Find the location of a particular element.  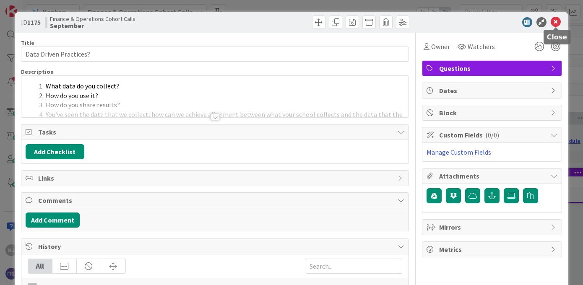

span: ID is located at coordinates (31, 22).